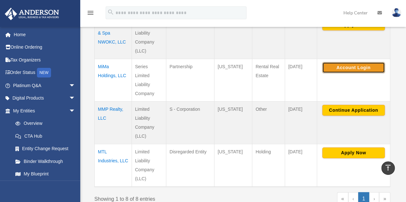  I want to click on button: Apply Now, so click(353, 153).